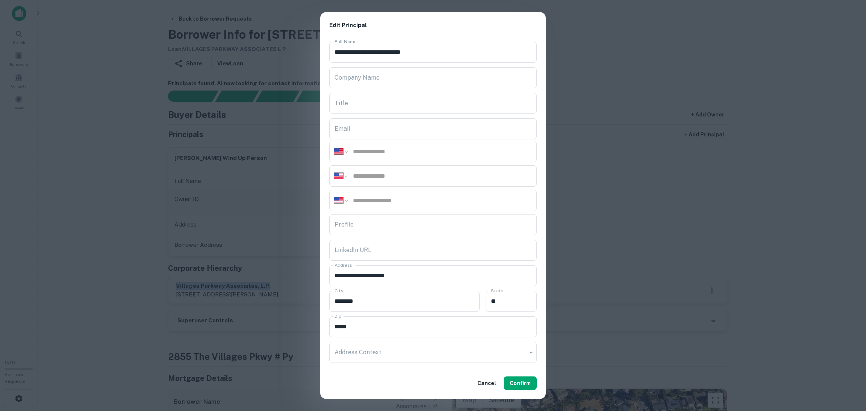 The height and width of the screenshot is (411, 866). What do you see at coordinates (487, 384) in the screenshot?
I see `button: Cancel` at bounding box center [487, 384].